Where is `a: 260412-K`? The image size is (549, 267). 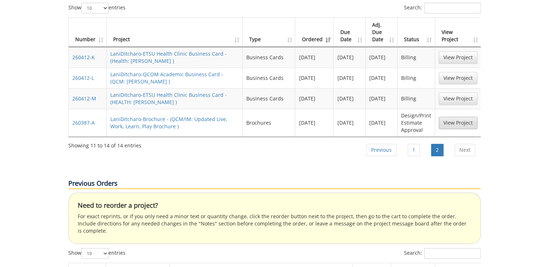
a: 260412-K is located at coordinates (84, 57).